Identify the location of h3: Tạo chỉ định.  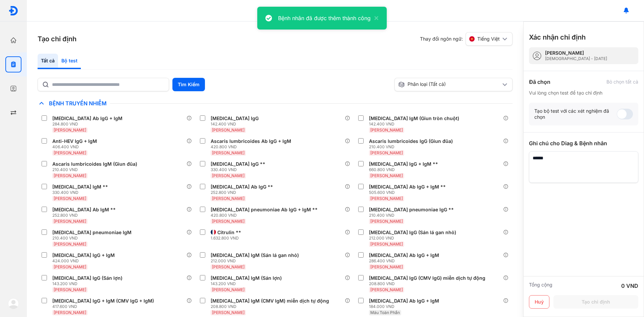
(57, 39).